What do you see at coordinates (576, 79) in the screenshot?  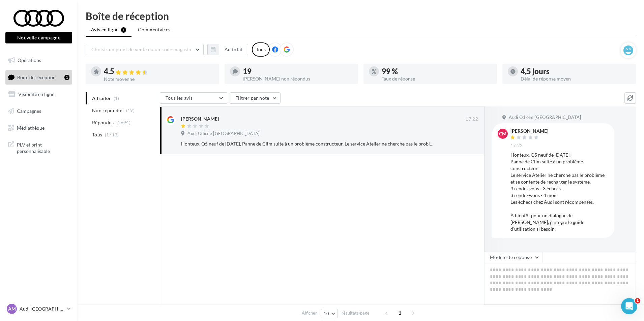 I see `div: Délai de réponse moyen` at bounding box center [576, 79].